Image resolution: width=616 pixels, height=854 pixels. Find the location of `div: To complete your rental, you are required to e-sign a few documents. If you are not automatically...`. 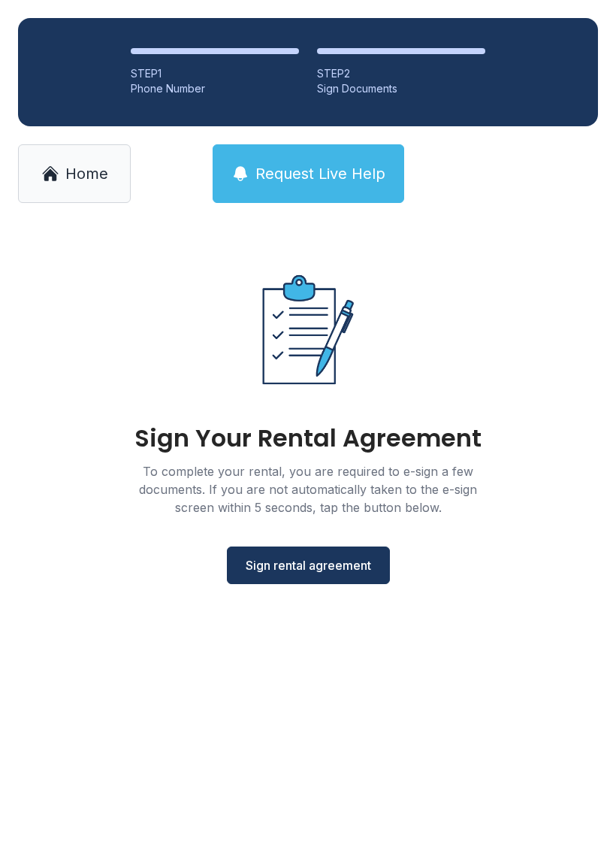

div: To complete your rental, you are required to e-sign a few documents. If you are not automatically... is located at coordinates (308, 489).